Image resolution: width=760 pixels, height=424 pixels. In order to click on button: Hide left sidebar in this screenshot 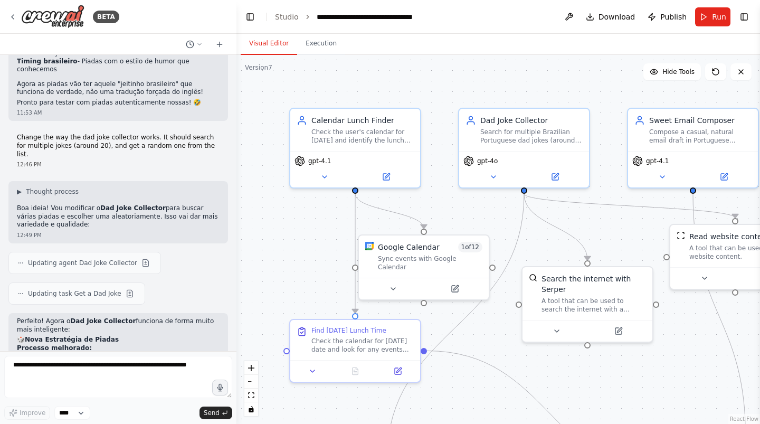, I will do `click(250, 17)`.